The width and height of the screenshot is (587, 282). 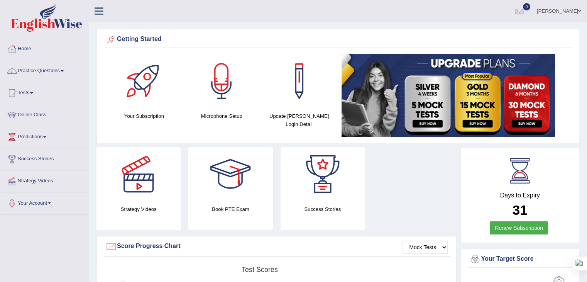 I want to click on a: Your Account, so click(x=44, y=202).